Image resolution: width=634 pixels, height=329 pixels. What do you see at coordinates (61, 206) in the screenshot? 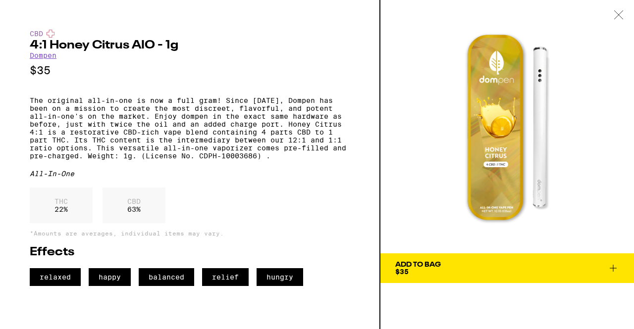
I see `div: 22 %` at bounding box center [61, 206].